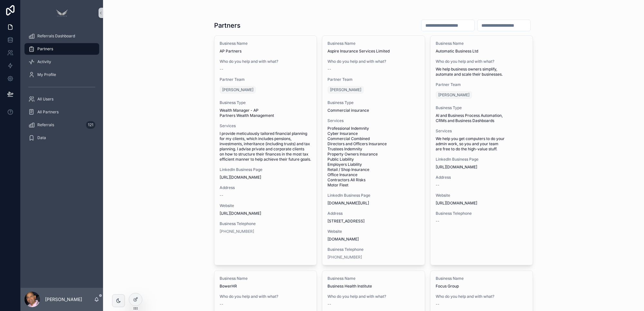 This screenshot has height=311, width=644. Describe the element at coordinates (45, 49) in the screenshot. I see `span: Partners` at that location.